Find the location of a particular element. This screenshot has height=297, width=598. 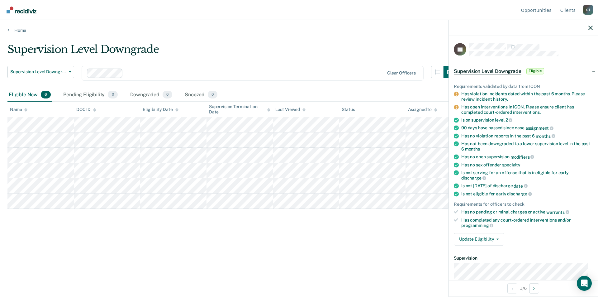

div: Clear officers is located at coordinates (401, 73).